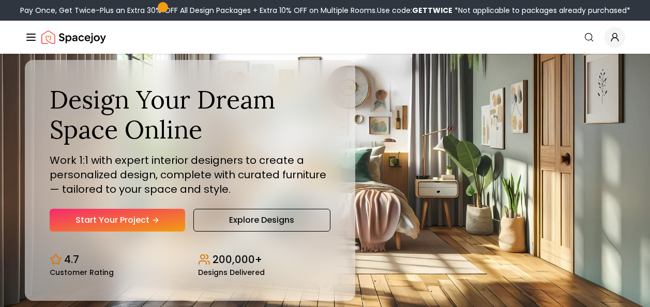 The width and height of the screenshot is (650, 307). What do you see at coordinates (237, 259) in the screenshot?
I see `p: 200,000+` at bounding box center [237, 259].